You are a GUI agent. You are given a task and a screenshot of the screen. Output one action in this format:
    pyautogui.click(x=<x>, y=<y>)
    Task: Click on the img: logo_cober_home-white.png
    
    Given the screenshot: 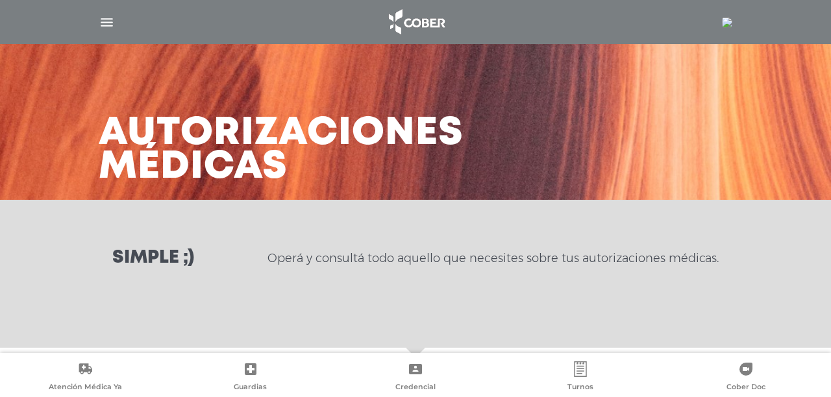 What is the action you would take?
    pyautogui.click(x=416, y=22)
    